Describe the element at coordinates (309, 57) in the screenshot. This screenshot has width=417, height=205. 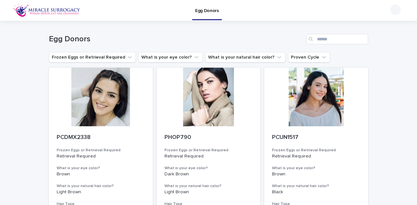
I see `button: Proven Cycle` at that location.